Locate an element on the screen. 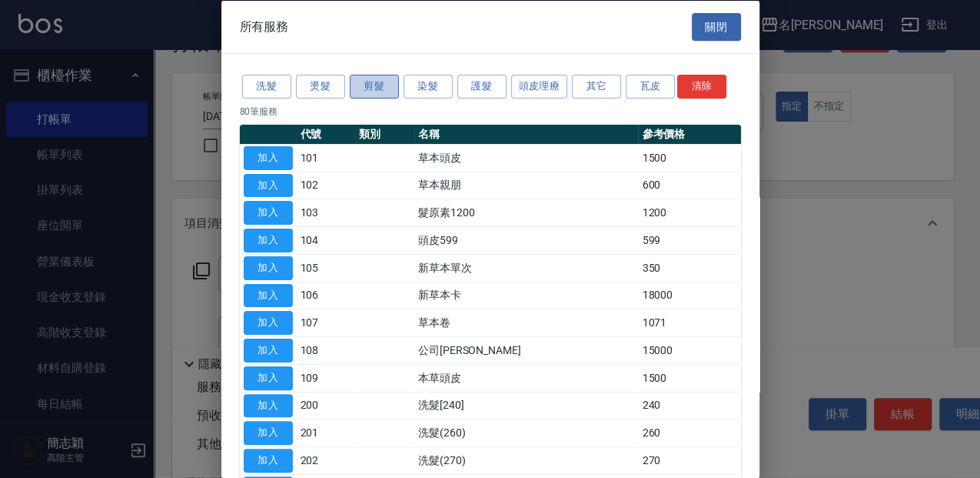  th: 名稱 is located at coordinates (526, 134).